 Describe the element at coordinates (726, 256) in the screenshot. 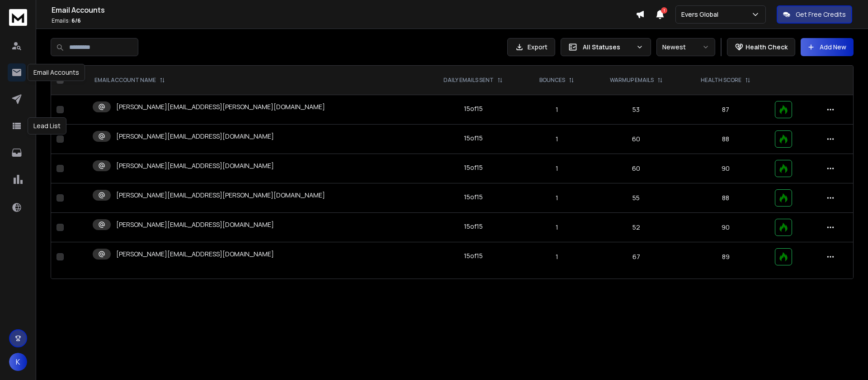

I see `td: 89` at that location.